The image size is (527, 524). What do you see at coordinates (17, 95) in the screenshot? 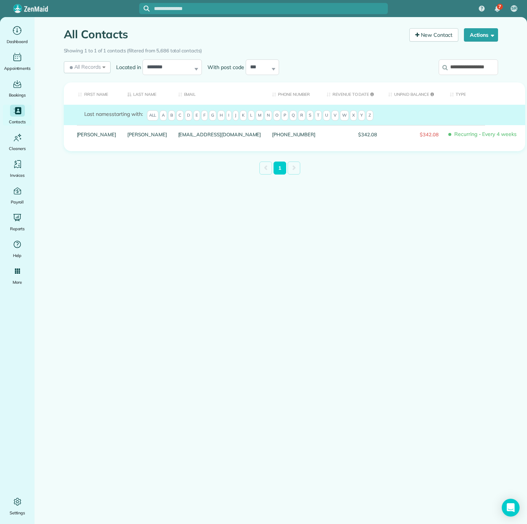
I see `span: Bookings` at bounding box center [17, 95].